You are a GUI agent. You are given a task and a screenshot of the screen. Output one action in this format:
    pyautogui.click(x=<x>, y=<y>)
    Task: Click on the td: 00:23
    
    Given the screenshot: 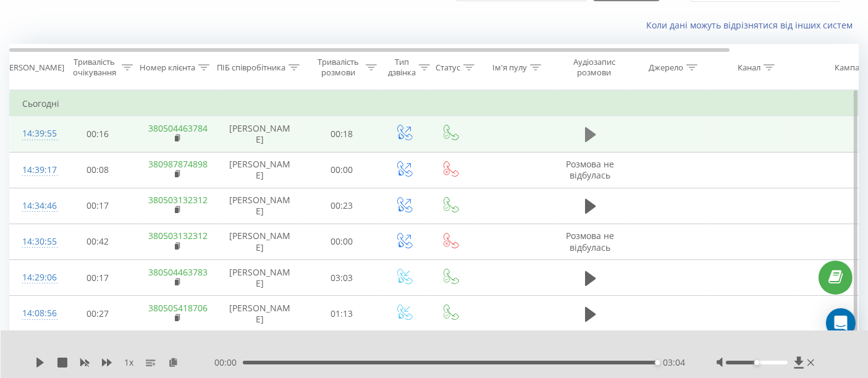 What is the action you would take?
    pyautogui.click(x=342, y=206)
    